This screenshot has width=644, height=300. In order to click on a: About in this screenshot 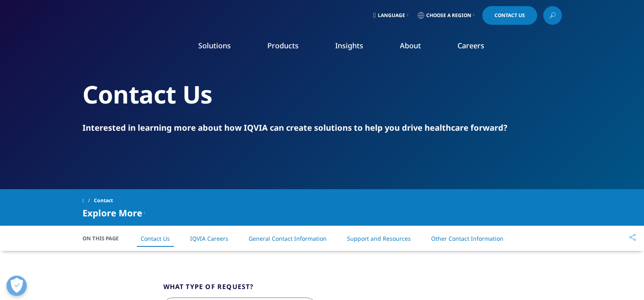, I will do `click(410, 45)`.